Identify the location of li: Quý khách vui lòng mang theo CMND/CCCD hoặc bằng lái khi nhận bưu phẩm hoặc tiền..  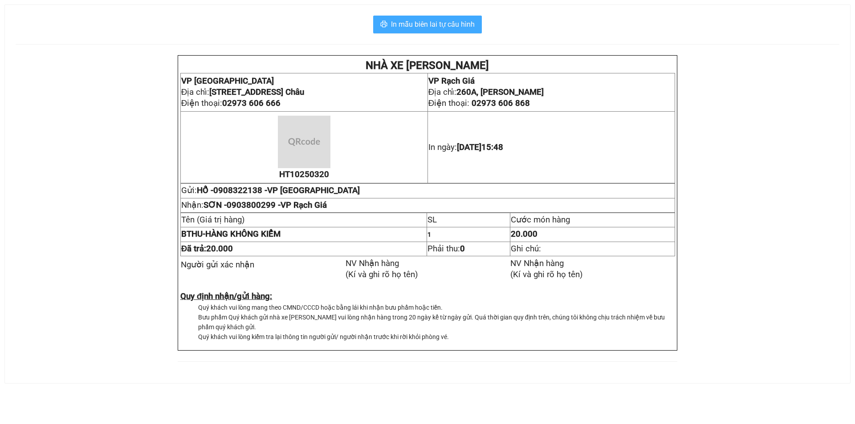
(436, 308).